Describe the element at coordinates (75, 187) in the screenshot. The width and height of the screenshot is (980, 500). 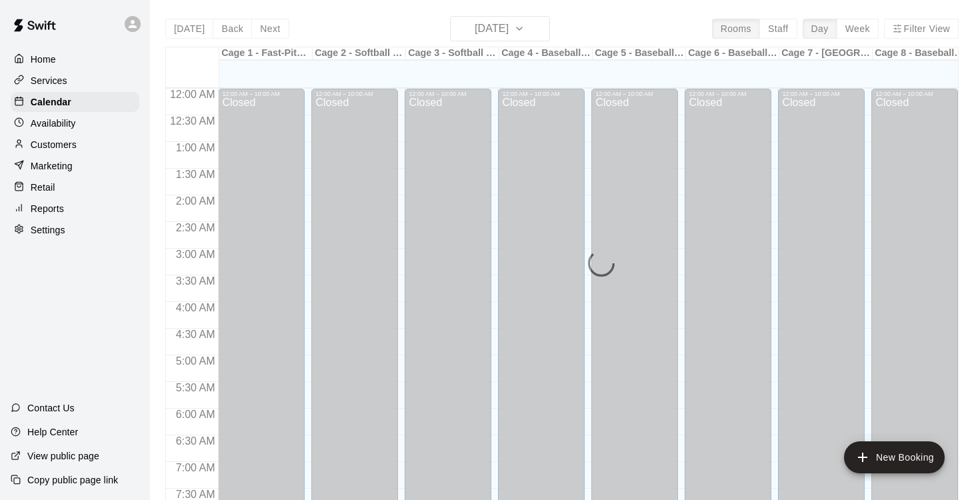
I see `div: Retail` at that location.